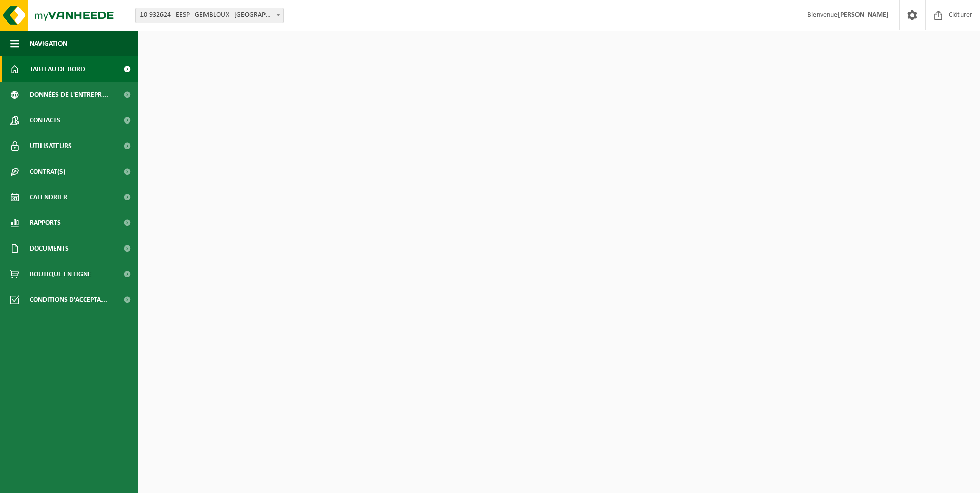 Image resolution: width=980 pixels, height=493 pixels. Describe the element at coordinates (49, 249) in the screenshot. I see `span: Documents` at that location.